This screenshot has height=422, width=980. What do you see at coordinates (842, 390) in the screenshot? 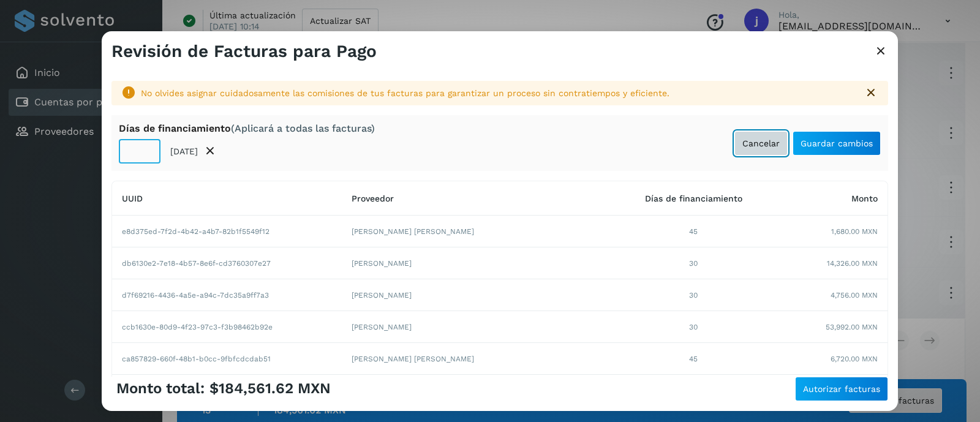
I see `button: Autorizar facturas` at bounding box center [842, 390].